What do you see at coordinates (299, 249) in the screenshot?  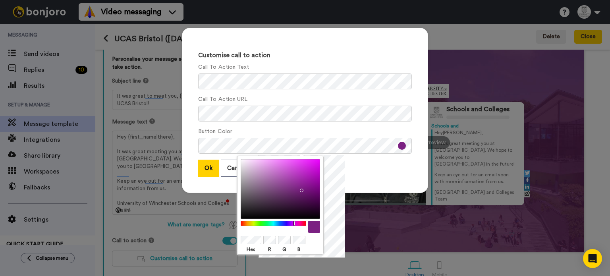 I see `label: B` at bounding box center [299, 249].